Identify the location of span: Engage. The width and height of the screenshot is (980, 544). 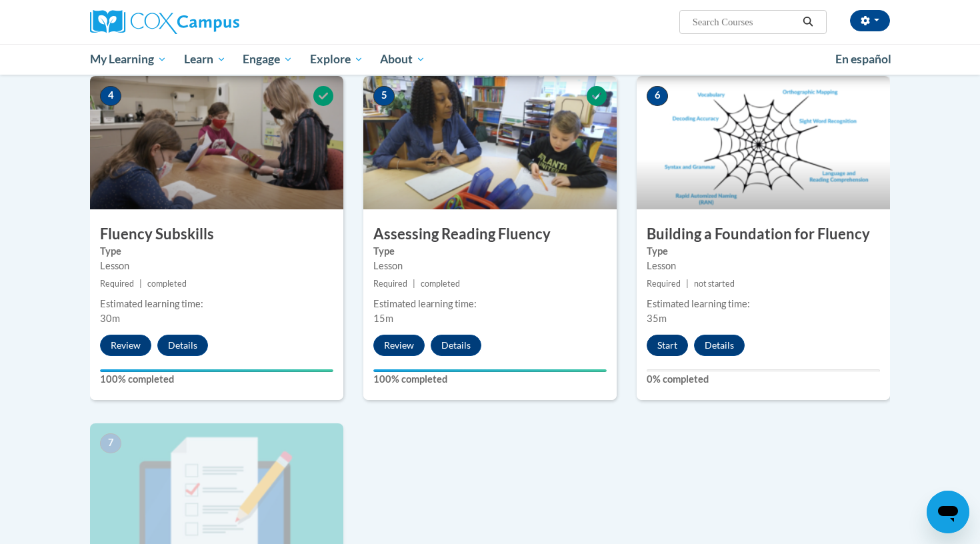
(268, 59).